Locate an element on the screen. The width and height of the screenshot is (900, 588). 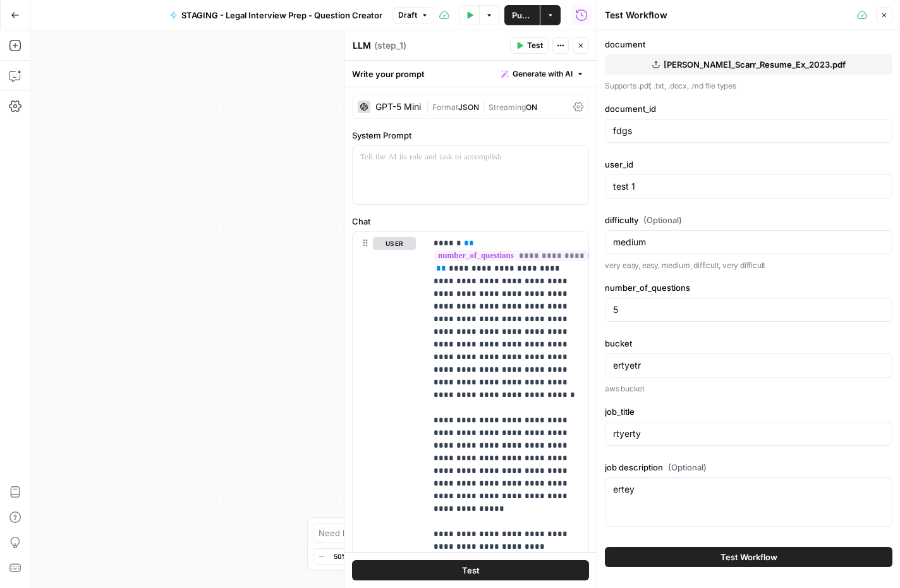
p: aws bucket is located at coordinates (749, 388).